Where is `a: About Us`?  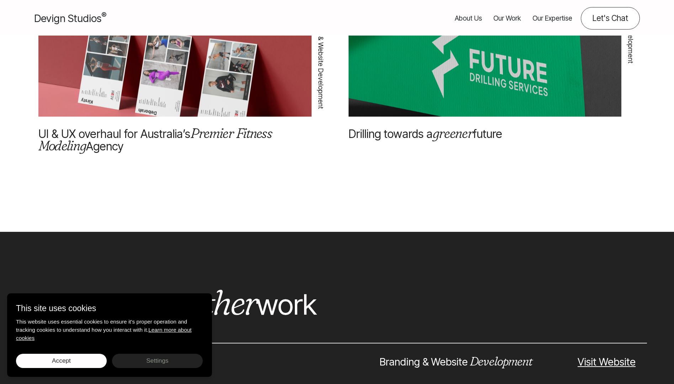
a: About Us is located at coordinates (468, 18).